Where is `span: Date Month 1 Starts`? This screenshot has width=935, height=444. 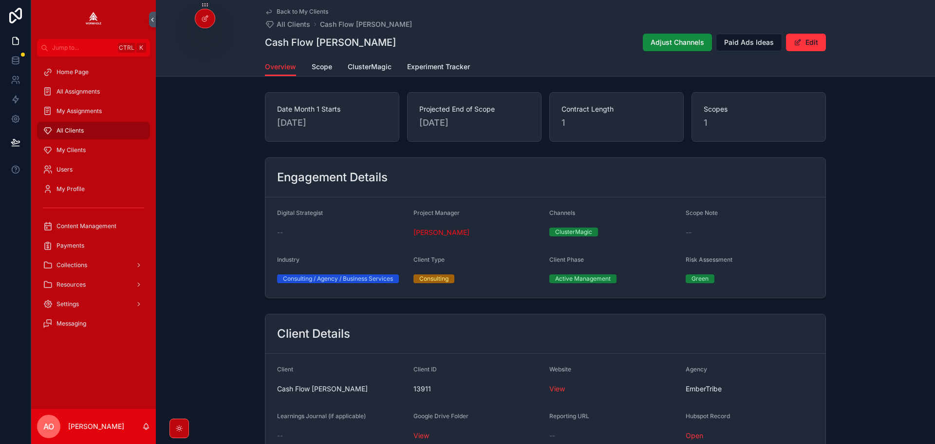
span: Date Month 1 Starts is located at coordinates (332, 109).